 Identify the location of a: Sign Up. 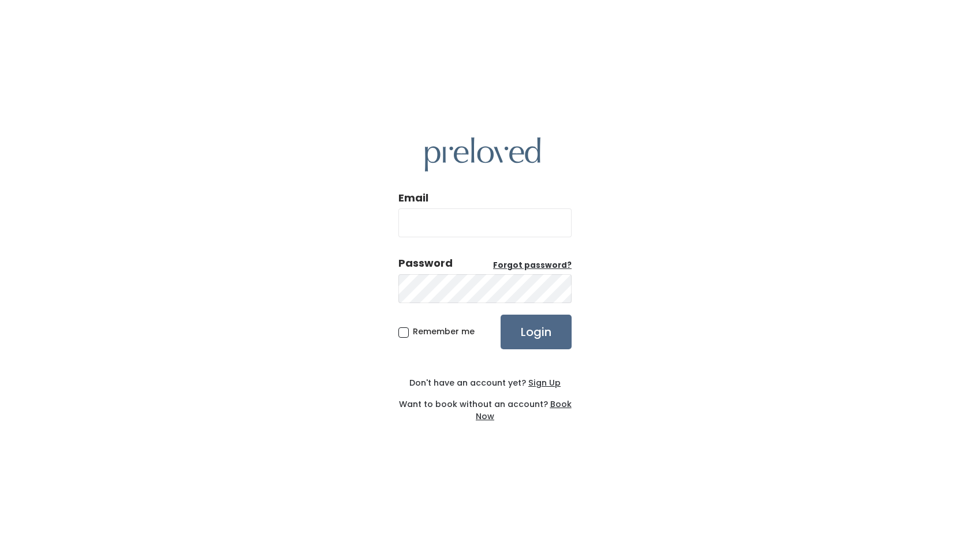
(544, 383).